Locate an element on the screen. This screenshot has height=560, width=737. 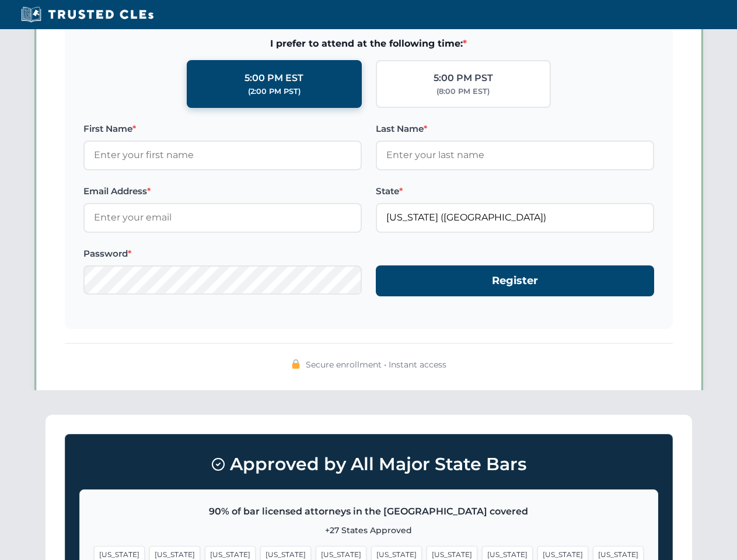
span: Secure enrollment • Instant access is located at coordinates (376, 365).